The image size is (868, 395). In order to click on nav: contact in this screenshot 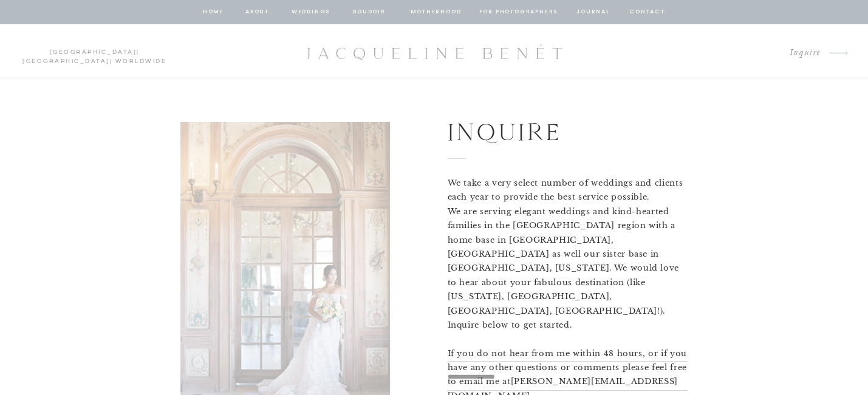, I will do `click(648, 12)`.